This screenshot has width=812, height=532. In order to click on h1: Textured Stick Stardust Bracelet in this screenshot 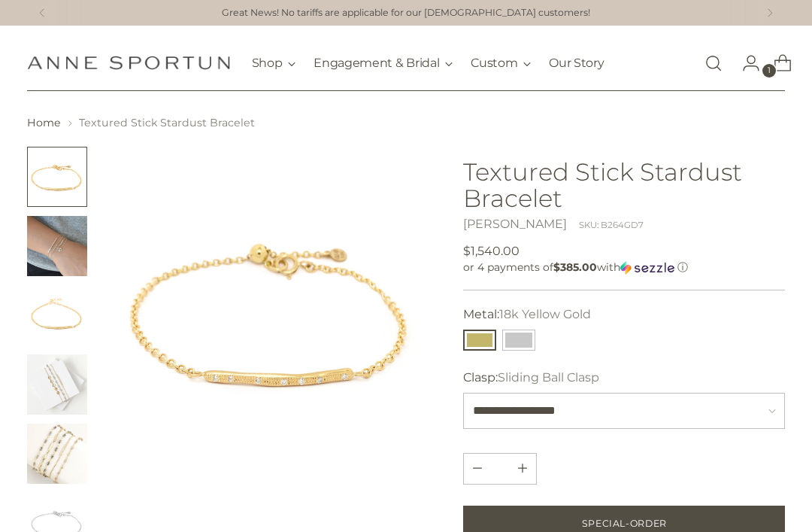, I will do `click(624, 185)`.